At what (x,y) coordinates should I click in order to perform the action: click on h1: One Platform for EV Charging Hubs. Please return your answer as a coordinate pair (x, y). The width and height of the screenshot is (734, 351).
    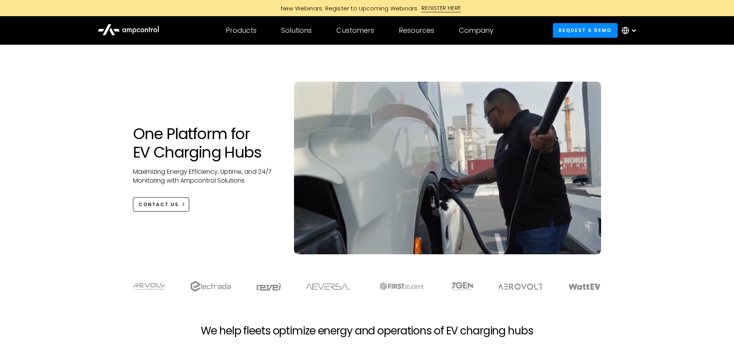
    Looking at the image, I should click on (206, 143).